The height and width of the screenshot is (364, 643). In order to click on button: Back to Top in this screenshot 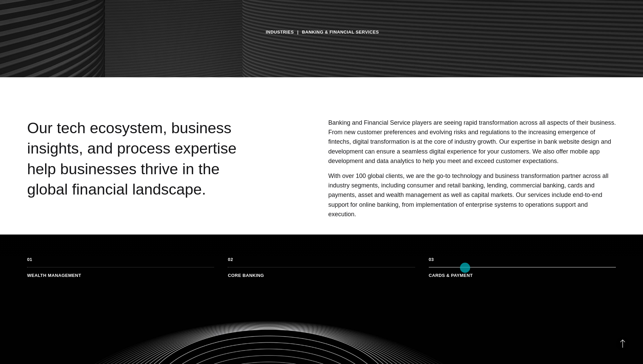, I will do `click(623, 343)`.